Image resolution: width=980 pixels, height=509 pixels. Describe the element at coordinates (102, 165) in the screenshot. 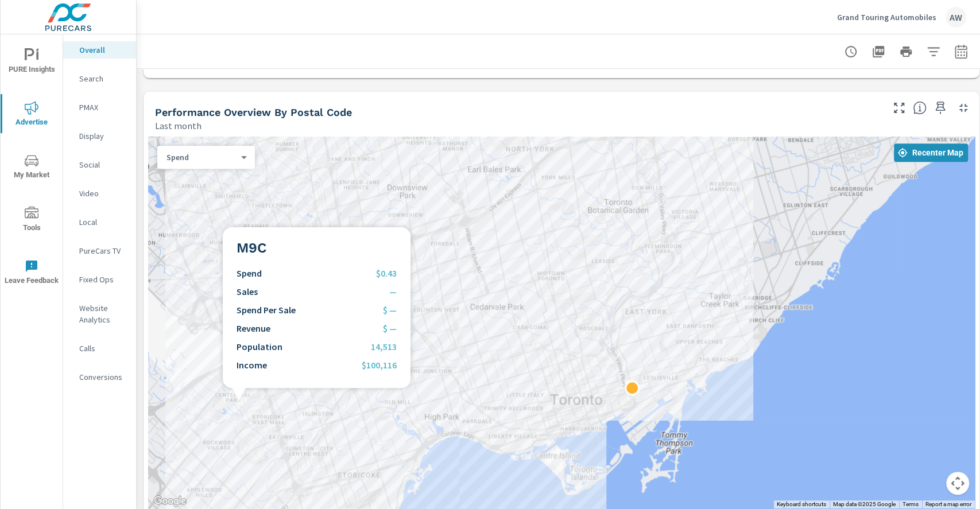

I see `p: Social` at that location.